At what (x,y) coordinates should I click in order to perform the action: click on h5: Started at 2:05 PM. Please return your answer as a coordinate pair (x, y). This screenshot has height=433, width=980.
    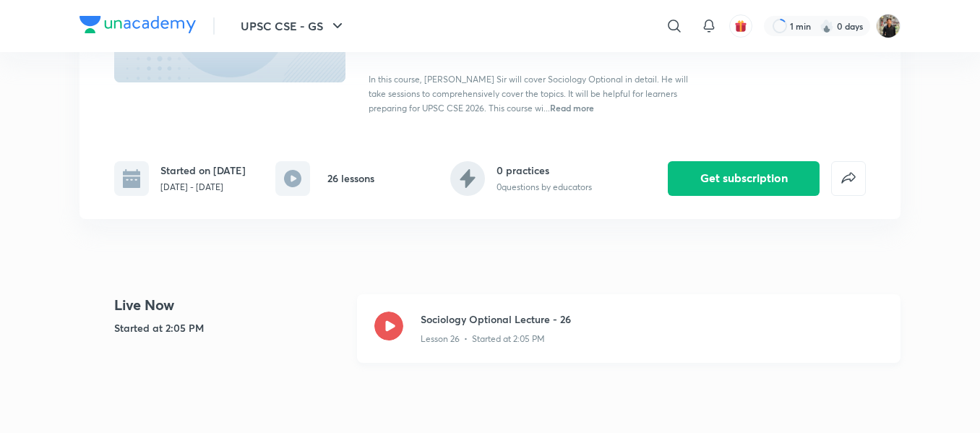
    Looking at the image, I should click on (230, 327).